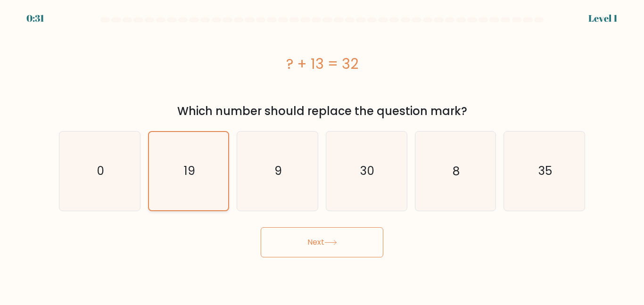 This screenshot has width=644, height=305. I want to click on div: Which number should replace the question mark?, so click(322, 111).